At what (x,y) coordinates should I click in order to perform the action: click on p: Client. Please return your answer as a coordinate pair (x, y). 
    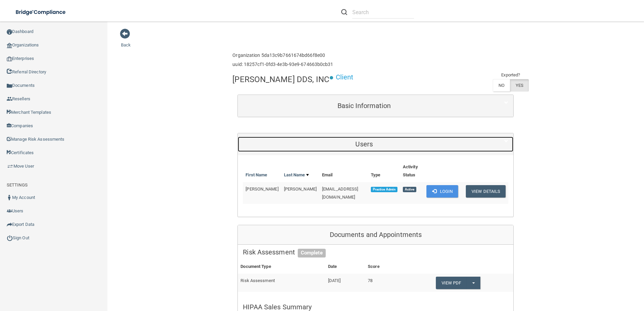
    Looking at the image, I should click on (345, 77).